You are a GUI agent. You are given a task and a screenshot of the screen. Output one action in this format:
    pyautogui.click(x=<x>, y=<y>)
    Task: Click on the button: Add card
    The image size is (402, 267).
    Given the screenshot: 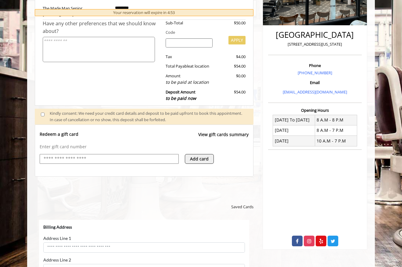 What is the action you would take?
    pyautogui.click(x=199, y=159)
    